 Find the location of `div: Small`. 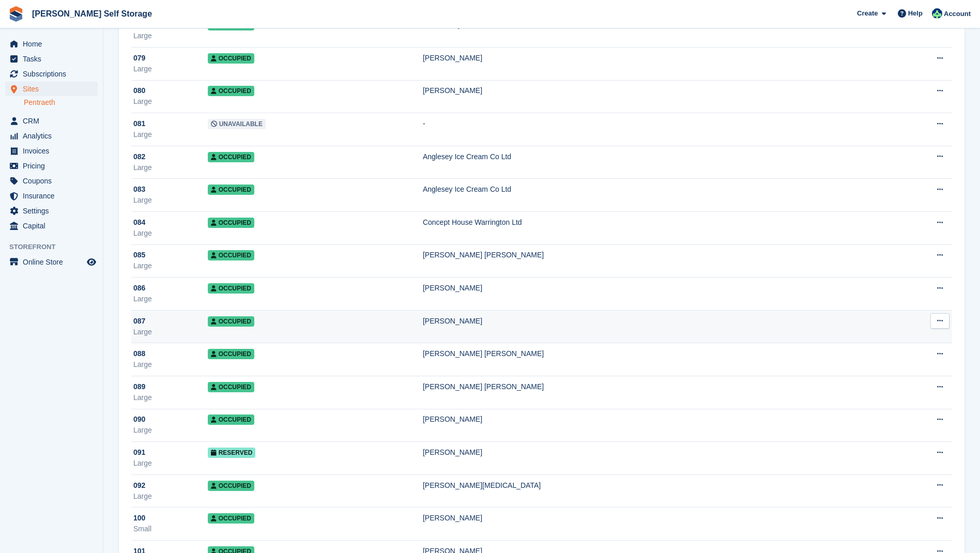

div: Small is located at coordinates (171, 529).